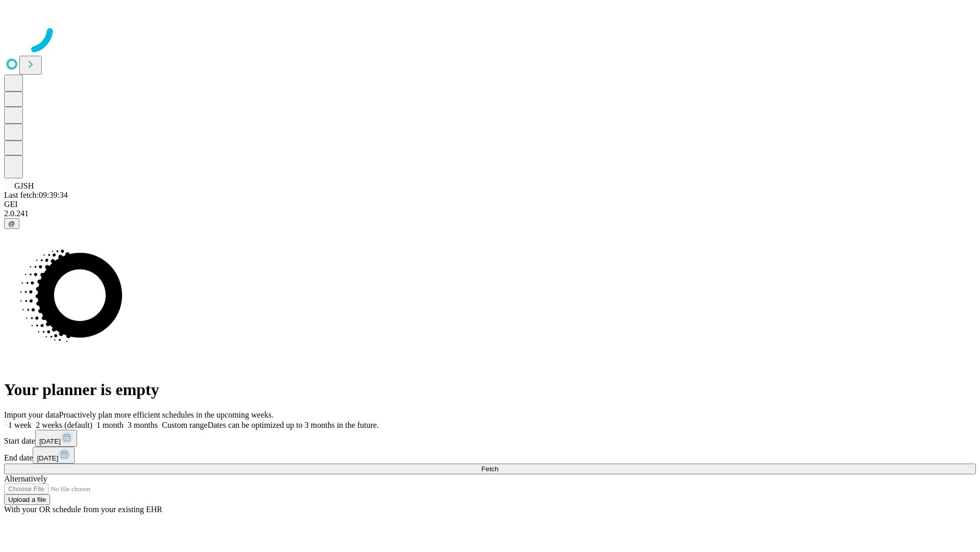 Image resolution: width=980 pixels, height=552 pixels. What do you see at coordinates (24, 186) in the screenshot?
I see `span: GJSH` at bounding box center [24, 186].